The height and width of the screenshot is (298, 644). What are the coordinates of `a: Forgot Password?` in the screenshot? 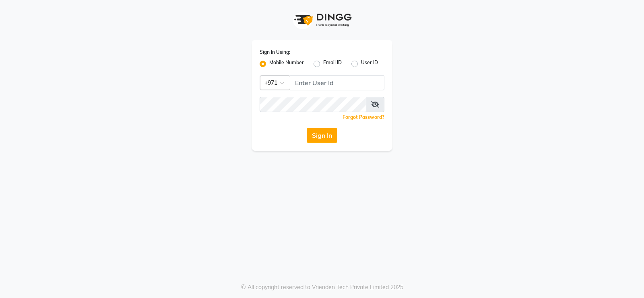 It's located at (363, 117).